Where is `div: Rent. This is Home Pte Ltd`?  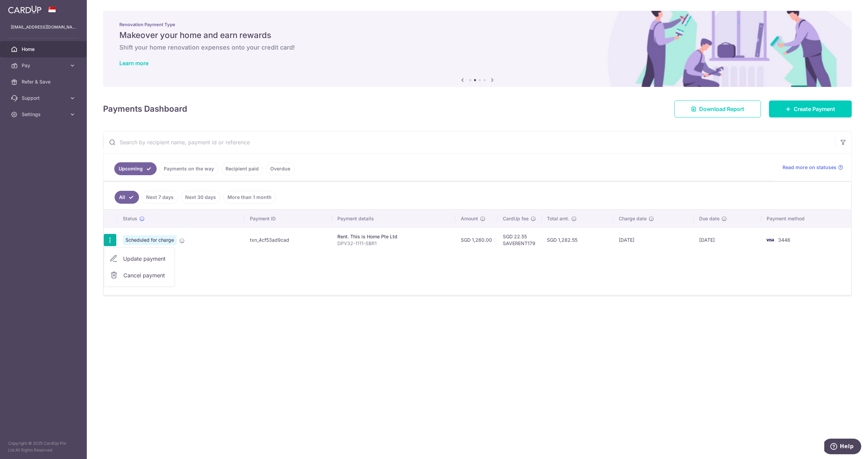
div: Rent. This is Home Pte Ltd is located at coordinates (394, 236).